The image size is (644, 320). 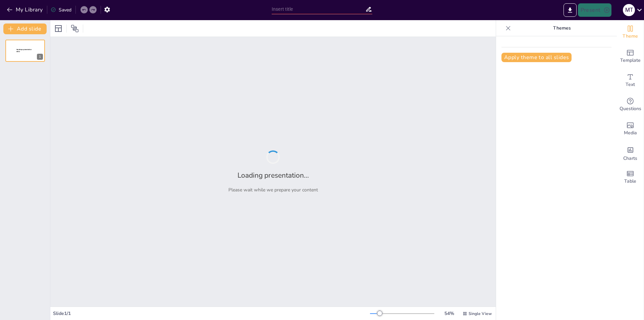 What do you see at coordinates (630, 36) in the screenshot?
I see `span: Theme` at bounding box center [630, 36].